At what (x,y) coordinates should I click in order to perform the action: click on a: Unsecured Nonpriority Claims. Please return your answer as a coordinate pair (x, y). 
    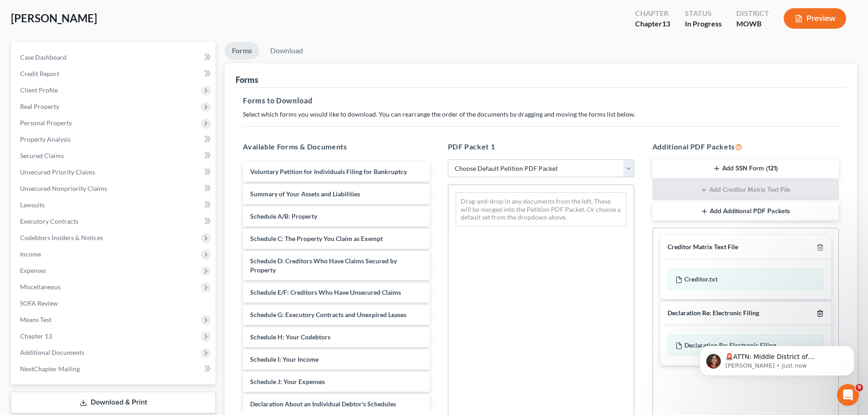
    Looking at the image, I should click on (114, 189).